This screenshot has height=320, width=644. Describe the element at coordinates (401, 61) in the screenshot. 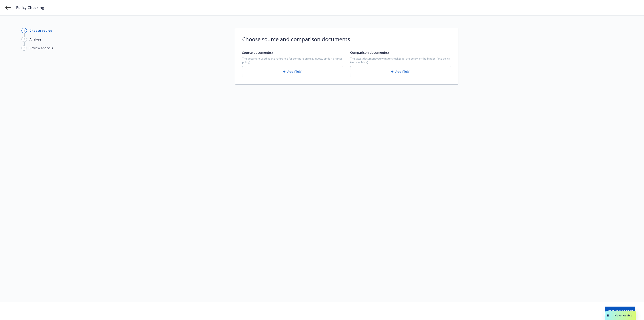

I see `span: The latest document you want to check (e.g., the policy, or the binder if the policy isn't availa...` at that location.